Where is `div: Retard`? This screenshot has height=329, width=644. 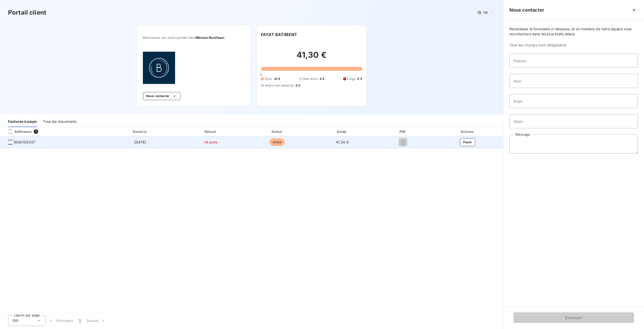 div: Retard is located at coordinates (210, 131).